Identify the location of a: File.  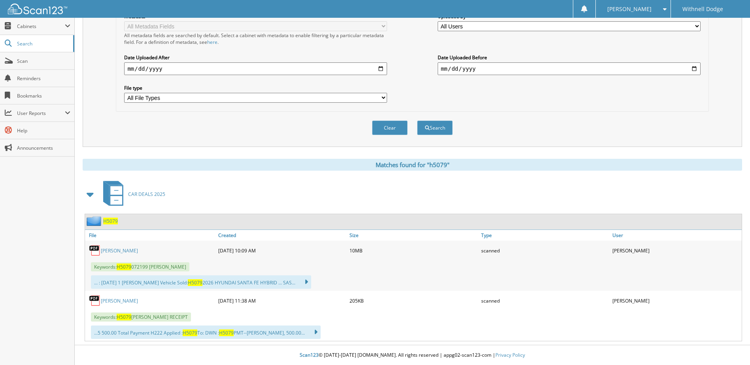
(151, 235).